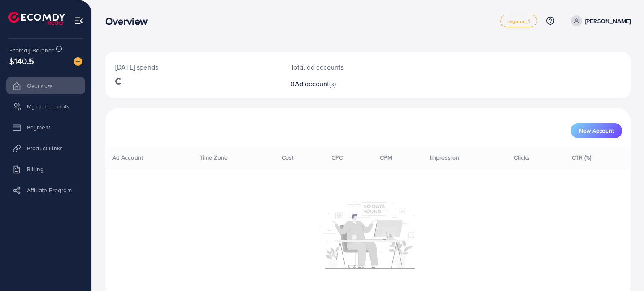 The height and width of the screenshot is (291, 644). What do you see at coordinates (346, 67) in the screenshot?
I see `p: Total ad accounts` at bounding box center [346, 67].